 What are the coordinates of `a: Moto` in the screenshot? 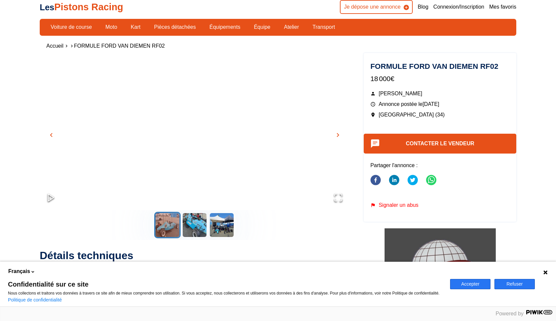 It's located at (111, 27).